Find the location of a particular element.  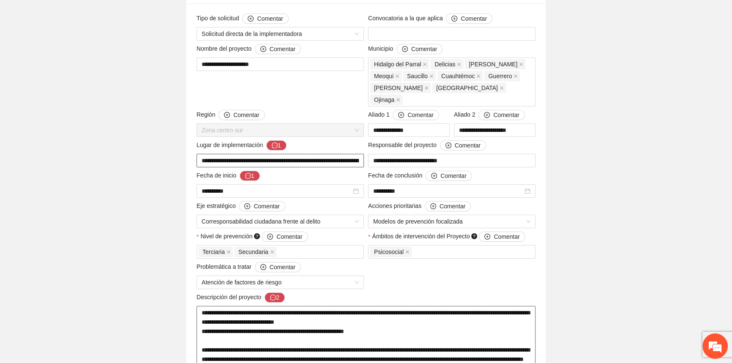

span: Nombre del proyecto is located at coordinates (248, 49).